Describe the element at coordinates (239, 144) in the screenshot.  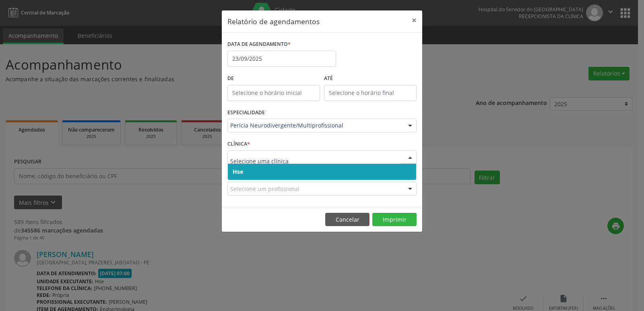
I see `label: CLÍNICA` at that location.